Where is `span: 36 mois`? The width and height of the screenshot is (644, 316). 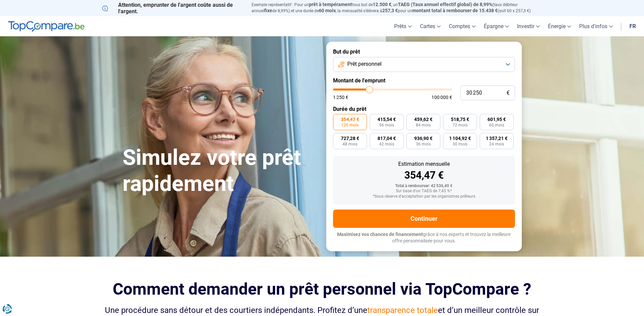 span: 36 mois is located at coordinates (423, 144).